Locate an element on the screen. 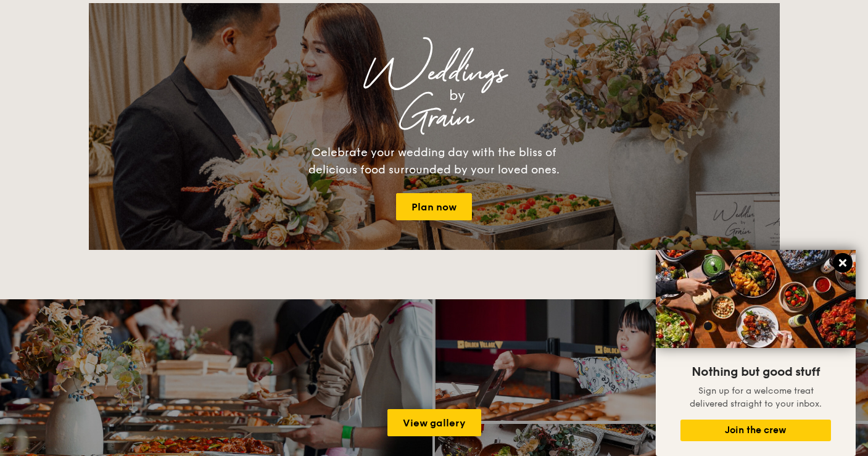  a: View gallery is located at coordinates (434, 423).